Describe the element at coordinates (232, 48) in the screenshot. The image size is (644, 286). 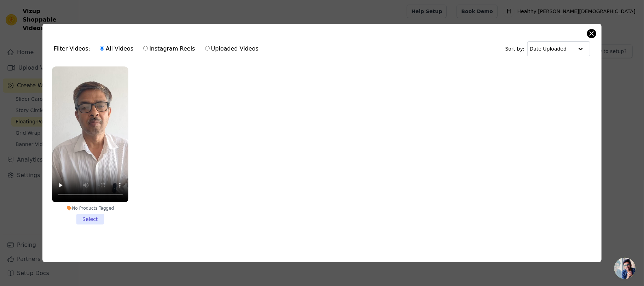
I see `label: Uploaded Videos` at that location.